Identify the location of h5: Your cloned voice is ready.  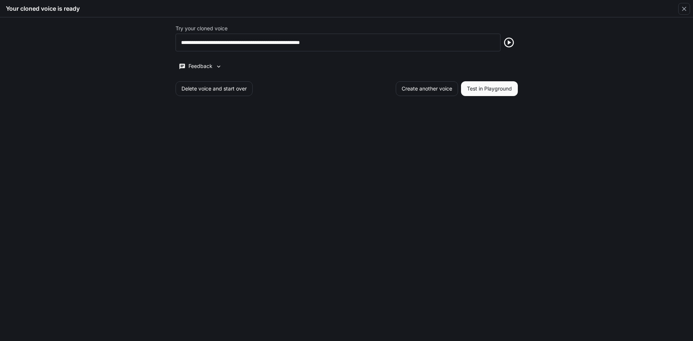
(43, 8).